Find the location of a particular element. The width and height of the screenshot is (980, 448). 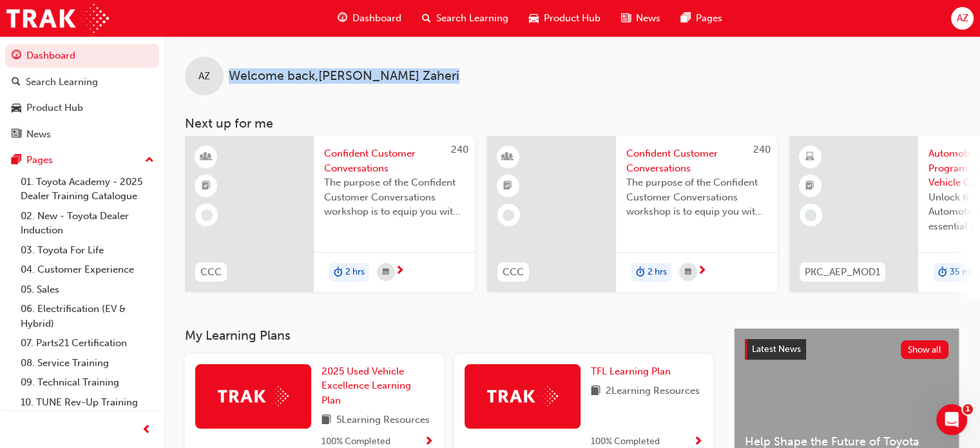

a: pages-iconPages is located at coordinates (702, 18).